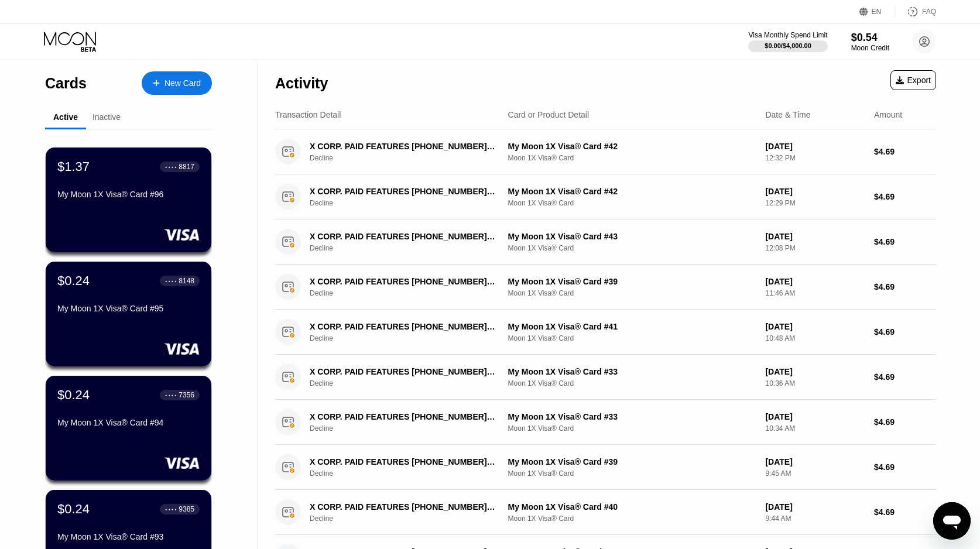 This screenshot has width=980, height=549. I want to click on div: My Moon 1X Visa® Card #43, so click(633, 237).